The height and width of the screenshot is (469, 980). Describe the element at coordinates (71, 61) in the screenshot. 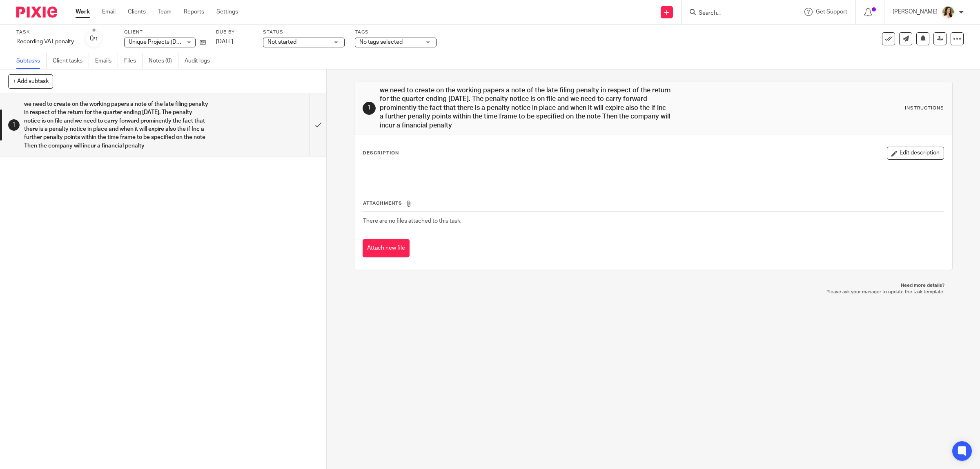

I see `a: Client tasks` at that location.